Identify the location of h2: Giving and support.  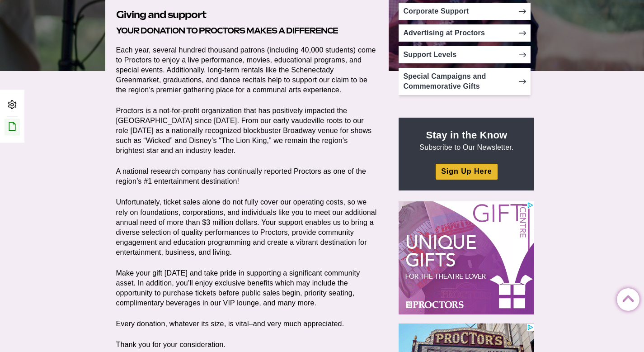
(247, 15).